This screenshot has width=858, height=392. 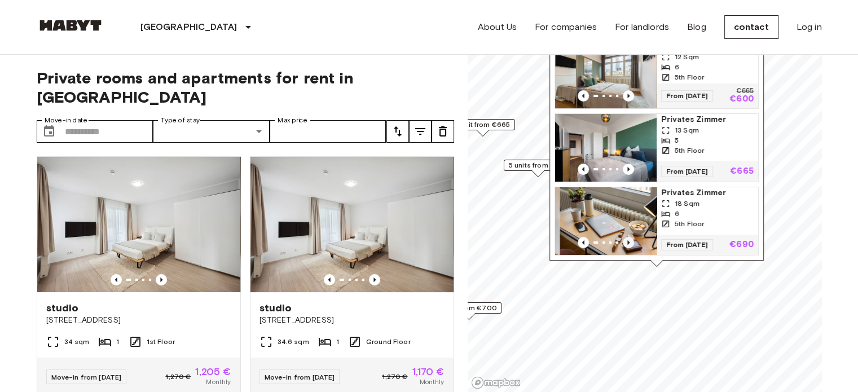 I want to click on a: Log in, so click(x=809, y=27).